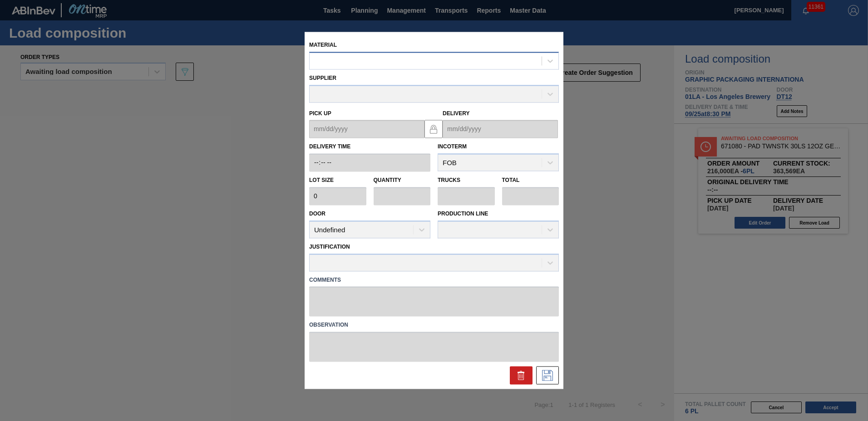 The height and width of the screenshot is (421, 868). Describe the element at coordinates (433, 129) in the screenshot. I see `img: locked` at that location.